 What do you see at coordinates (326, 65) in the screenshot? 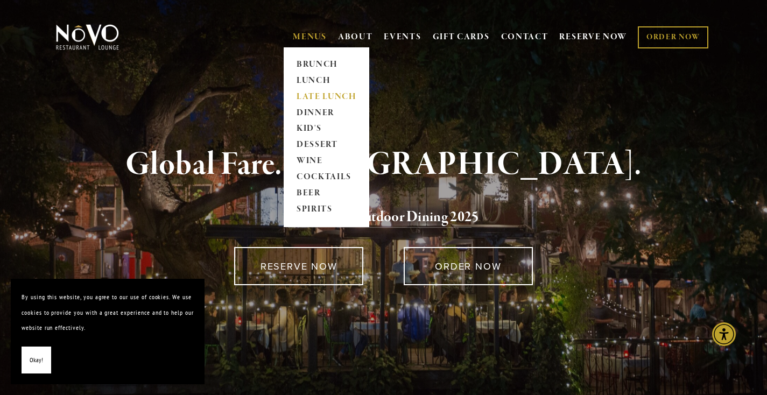
I see `a: BRUNCH` at bounding box center [326, 65].